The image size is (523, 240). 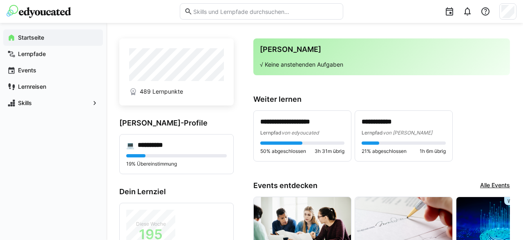 What do you see at coordinates (283, 151) in the screenshot?
I see `span: 50% abgeschlossen` at bounding box center [283, 151].